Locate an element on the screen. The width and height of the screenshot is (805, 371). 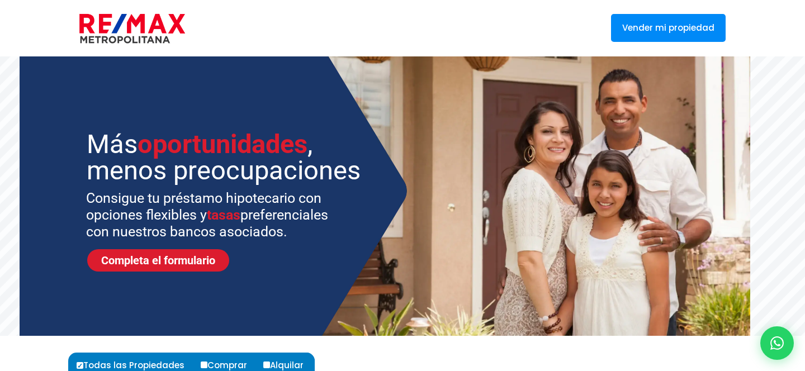
a: Vender mi propiedad is located at coordinates (668, 28).